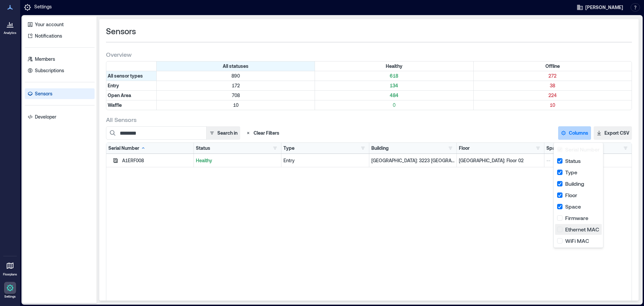 The height and width of the screenshot is (306, 644). Describe the element at coordinates (10, 290) in the screenshot. I see `a: Settings` at that location.